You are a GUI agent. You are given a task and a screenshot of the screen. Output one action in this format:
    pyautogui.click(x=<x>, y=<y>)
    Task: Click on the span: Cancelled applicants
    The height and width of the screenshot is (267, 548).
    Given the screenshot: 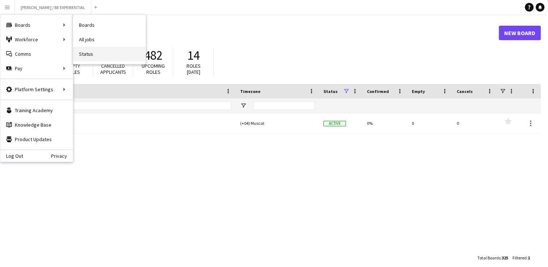 What is the action you would take?
    pyautogui.click(x=113, y=69)
    